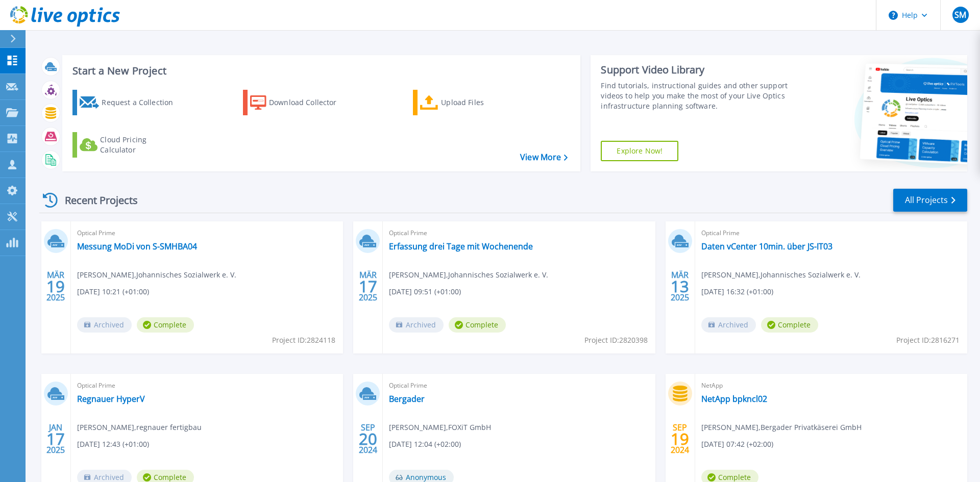 This screenshot has width=980, height=482. I want to click on span: SM, so click(960, 15).